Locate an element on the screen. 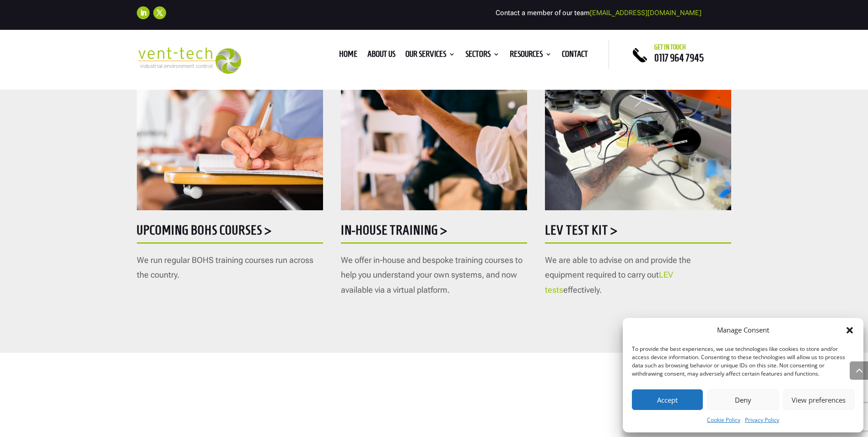 The height and width of the screenshot is (437, 868). span: We are able to advise on and provide the equipment required to carry out effectively. is located at coordinates (618, 275).